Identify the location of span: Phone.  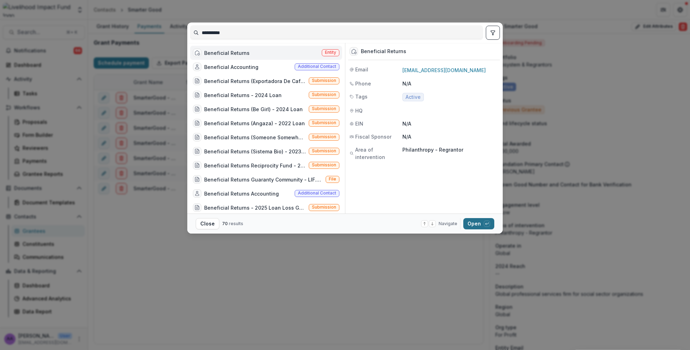
(363, 83).